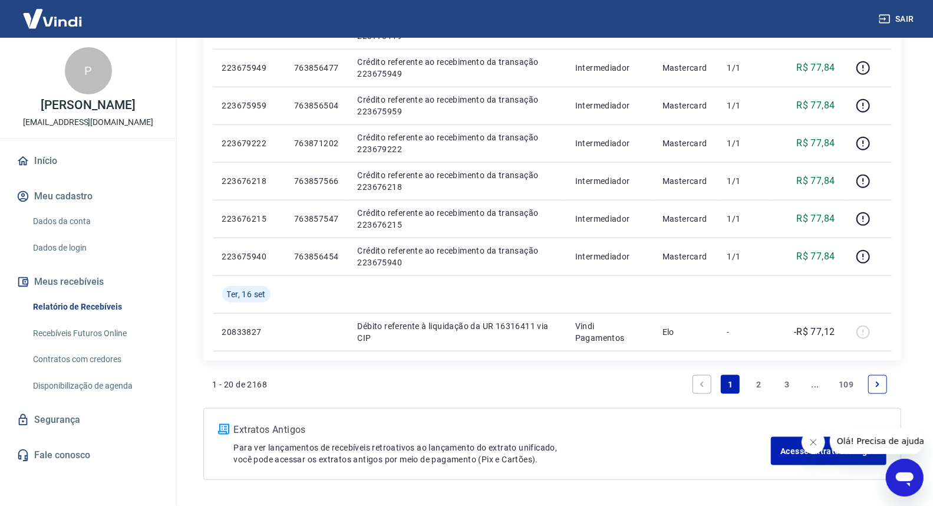 The image size is (933, 506). What do you see at coordinates (457, 68) in the screenshot?
I see `p: Crédito referente ao recebimento da transação 223675949` at bounding box center [457, 68].